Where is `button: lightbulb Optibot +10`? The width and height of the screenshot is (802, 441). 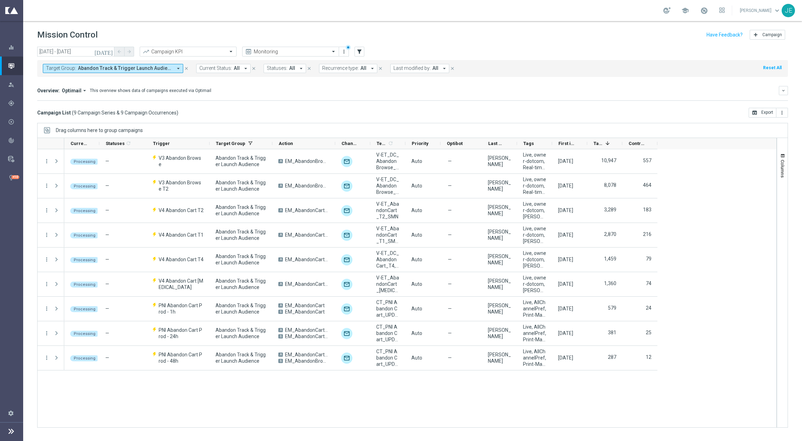 button: lightbulb Optibot +10 is located at coordinates (15, 178).